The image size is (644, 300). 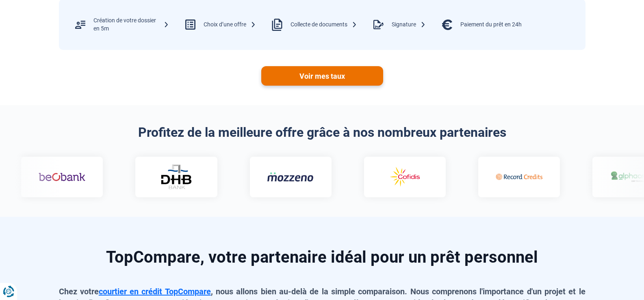 What do you see at coordinates (322, 132) in the screenshot?
I see `h2: Profitez de la meilleure offre grâce à nos nombreux partenaires` at bounding box center [322, 132].